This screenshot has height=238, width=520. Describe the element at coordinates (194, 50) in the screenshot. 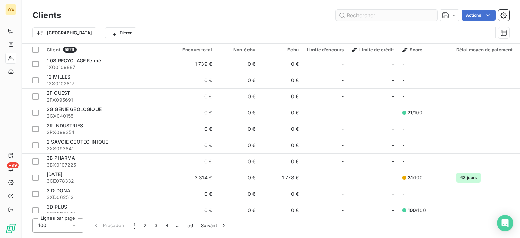

I see `div: Encours total` at that location.